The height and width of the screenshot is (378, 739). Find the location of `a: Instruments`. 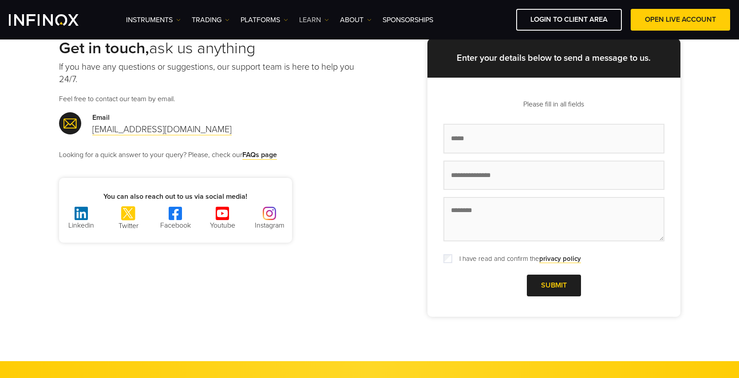

a: Instruments is located at coordinates (153, 20).